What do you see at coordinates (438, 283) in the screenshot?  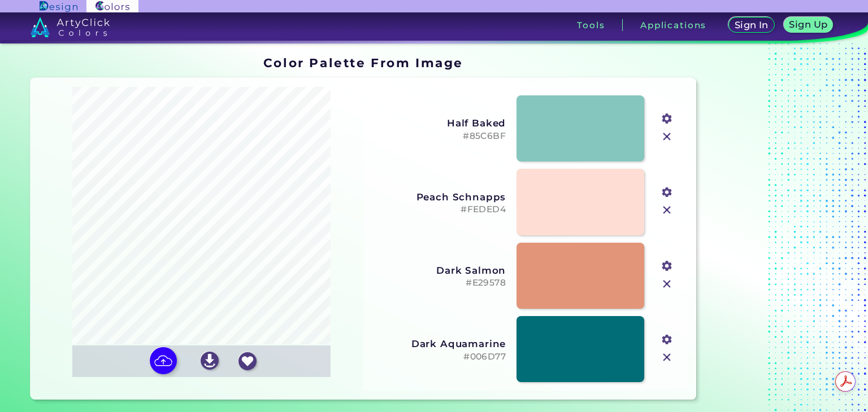 I see `h5: #E29578` at bounding box center [438, 283].